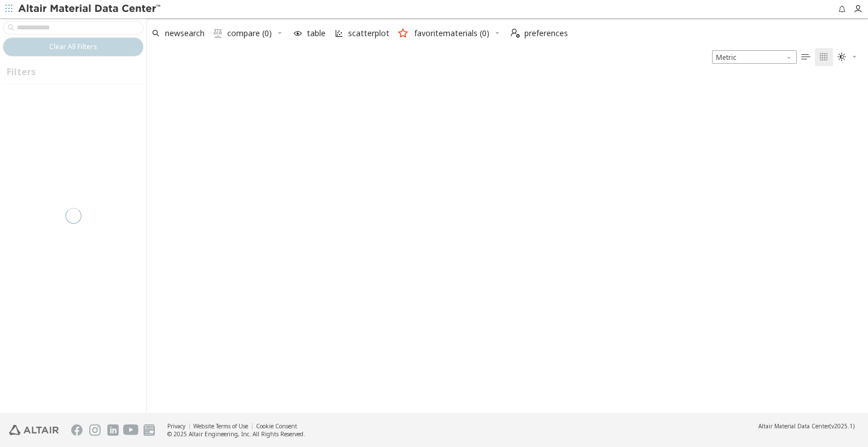 The width and height of the screenshot is (868, 447). Describe the element at coordinates (806, 426) in the screenshot. I see `div: (v2025.1)` at that location.